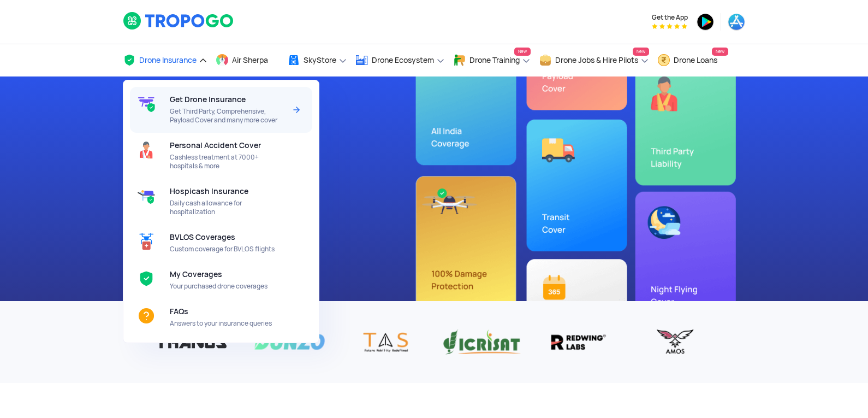  Describe the element at coordinates (596, 60) in the screenshot. I see `span: Drone Jobs & Hire Pilots` at that location.